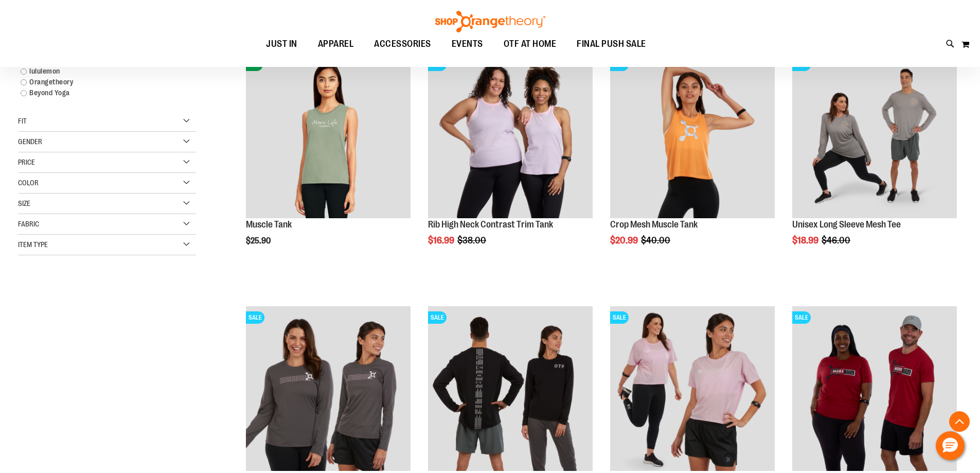 This screenshot has width=980, height=473. I want to click on span: $20.99, so click(624, 240).